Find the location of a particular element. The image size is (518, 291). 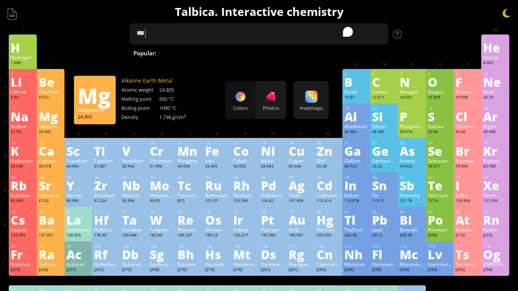

div: 25 is located at coordinates (189, 143).